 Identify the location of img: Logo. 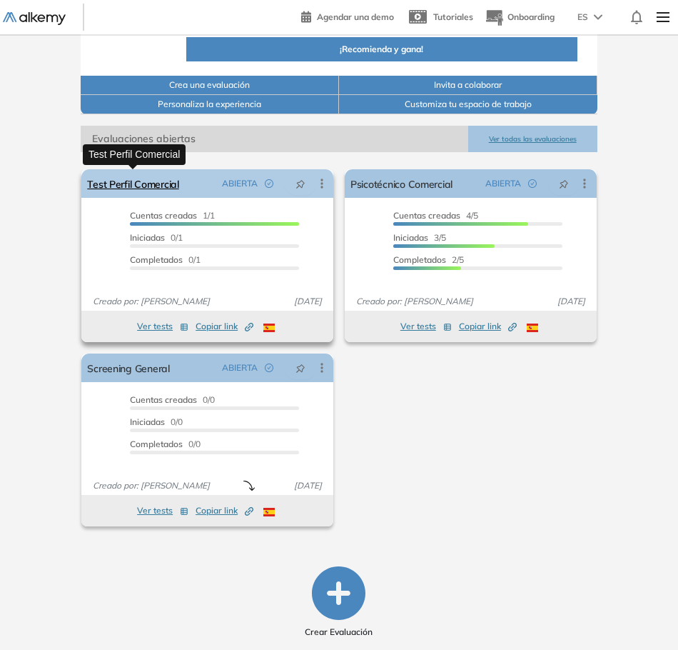
(34, 19).